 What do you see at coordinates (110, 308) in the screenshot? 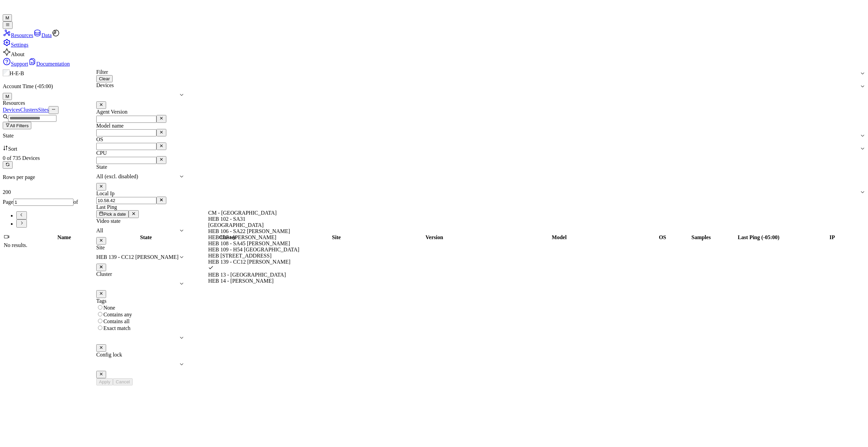
I see `label: None` at bounding box center [110, 308].